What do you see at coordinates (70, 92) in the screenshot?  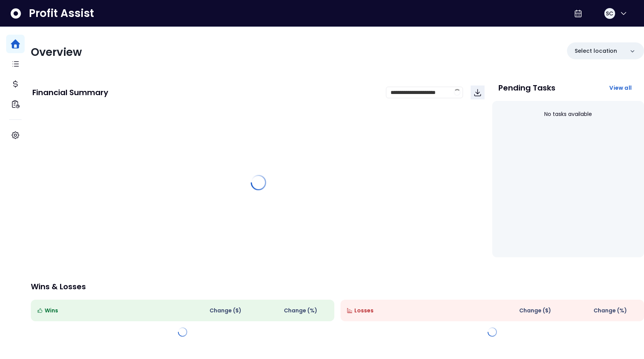 I see `p: Financial Summary` at bounding box center [70, 92].